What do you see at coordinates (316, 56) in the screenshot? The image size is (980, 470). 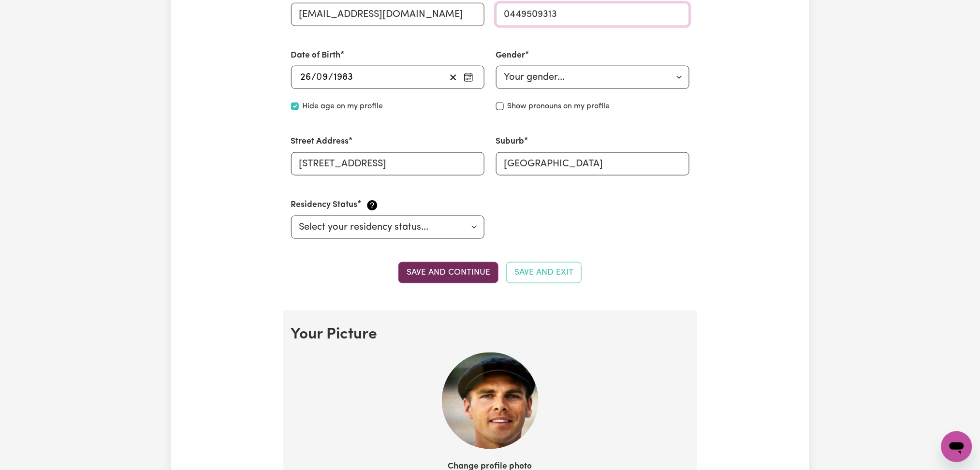 I see `label: Date of Birth` at bounding box center [316, 56].